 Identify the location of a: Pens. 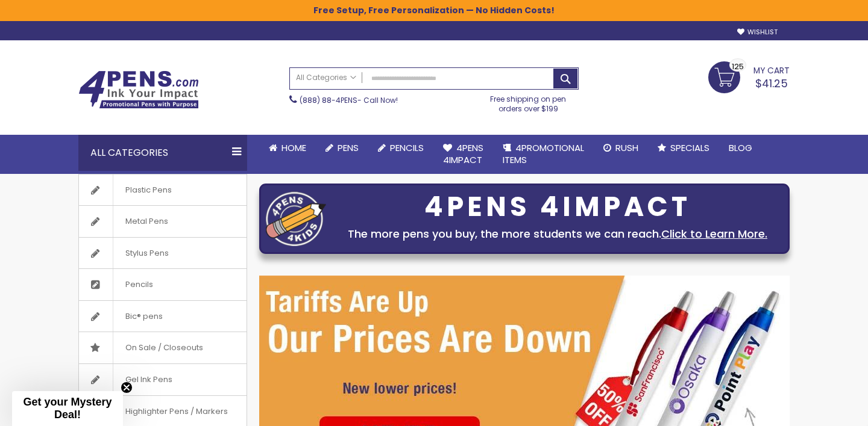
(342, 148).